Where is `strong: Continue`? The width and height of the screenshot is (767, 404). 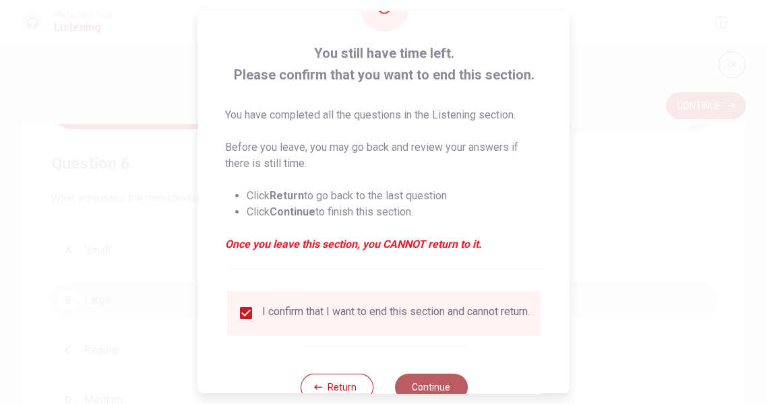
strong: Continue is located at coordinates (293, 212).